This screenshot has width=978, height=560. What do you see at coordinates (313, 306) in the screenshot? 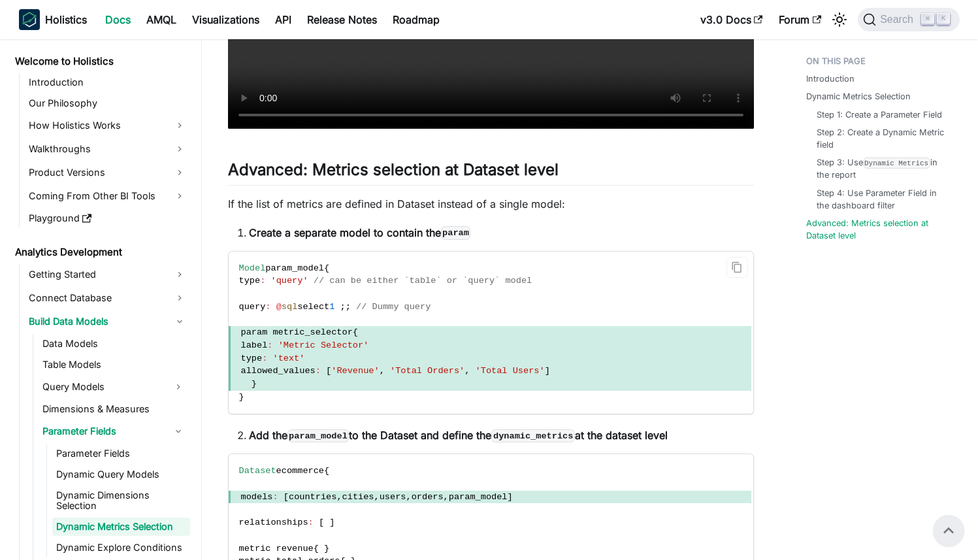
I see `span: select` at bounding box center [313, 306].